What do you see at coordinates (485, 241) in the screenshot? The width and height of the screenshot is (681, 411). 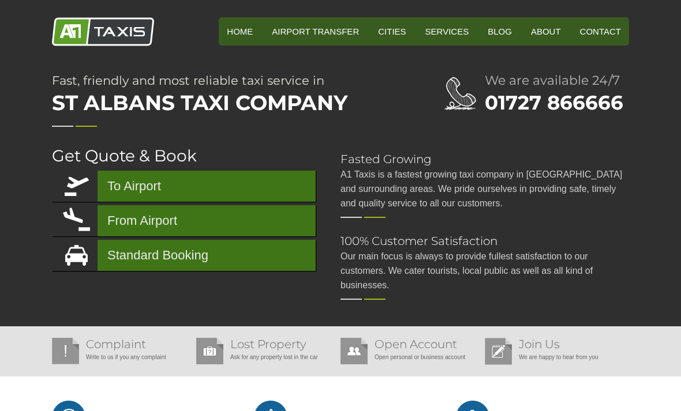 I see `h2: 100% Customer Satisfaction` at bounding box center [485, 241].